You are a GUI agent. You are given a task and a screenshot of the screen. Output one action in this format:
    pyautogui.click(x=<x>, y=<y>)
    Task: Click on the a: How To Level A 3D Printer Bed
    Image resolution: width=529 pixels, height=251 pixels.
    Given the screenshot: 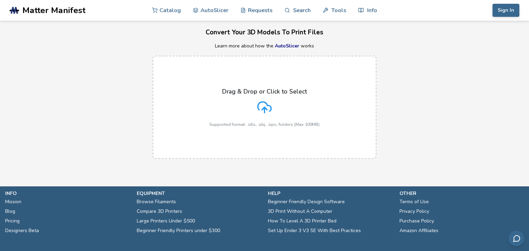 What is the action you would take?
    pyautogui.click(x=302, y=221)
    